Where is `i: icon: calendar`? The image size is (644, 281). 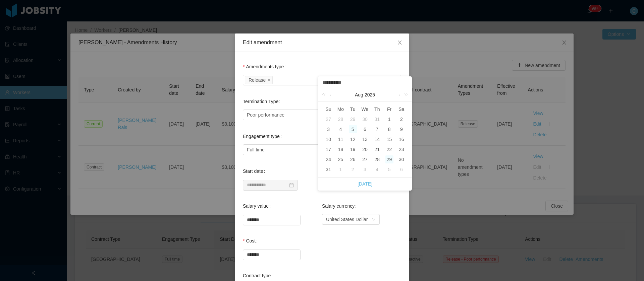 i: icon: calendar is located at coordinates (292, 185).